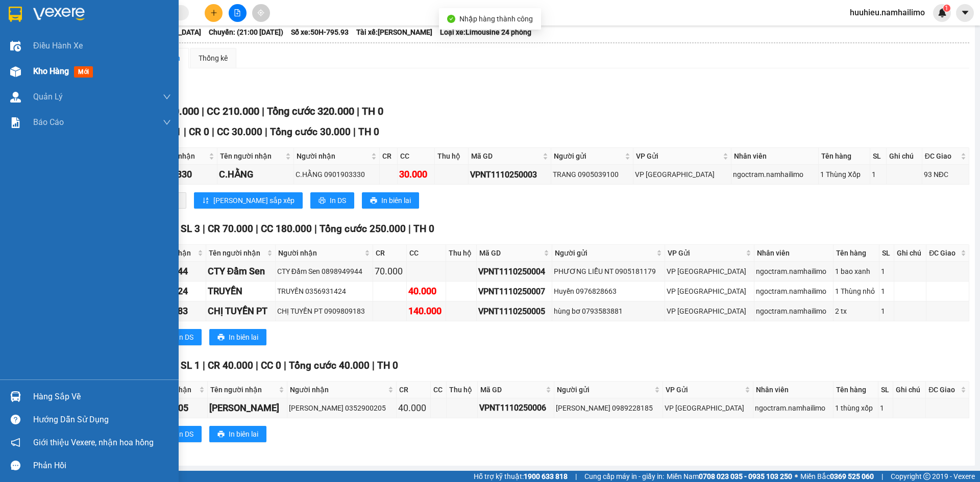 This screenshot has width=980, height=482. What do you see at coordinates (509, 175) in the screenshot?
I see `div: VPNT1110250003` at bounding box center [509, 175].